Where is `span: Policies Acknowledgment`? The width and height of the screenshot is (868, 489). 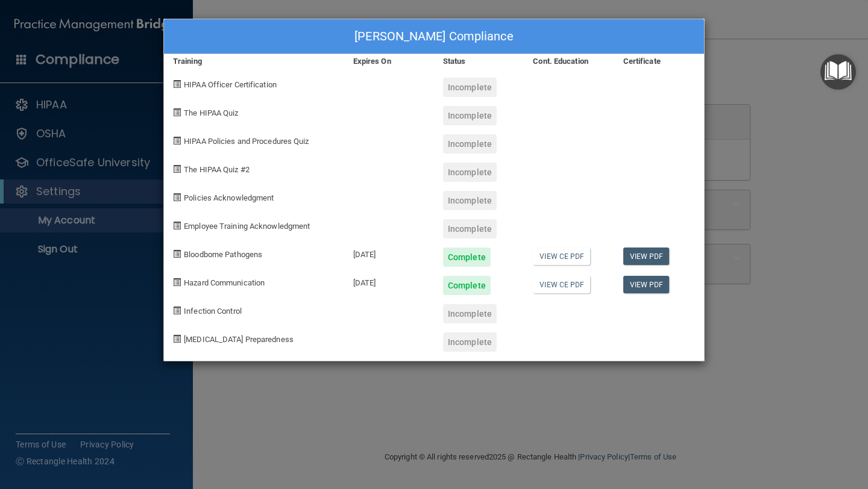 span: Policies Acknowledgment is located at coordinates (228, 198).